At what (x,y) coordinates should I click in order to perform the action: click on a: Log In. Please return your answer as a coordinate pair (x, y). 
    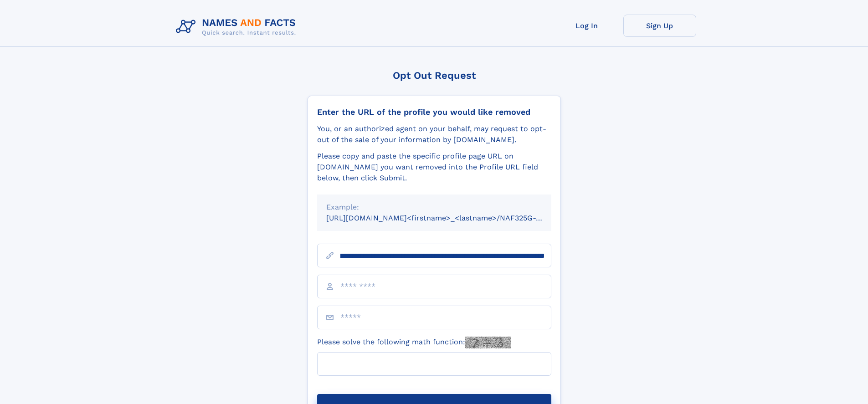
    Looking at the image, I should click on (587, 25).